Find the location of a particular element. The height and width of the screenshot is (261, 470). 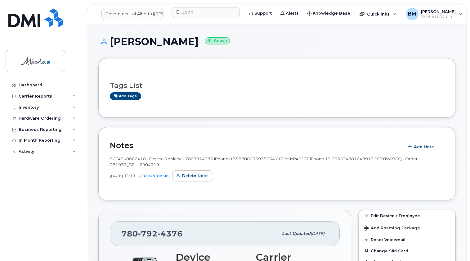

a: Edit Device / Employee is located at coordinates (407, 215).